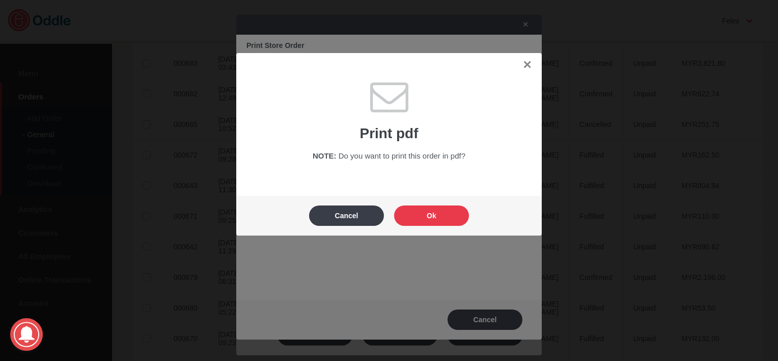 The height and width of the screenshot is (361, 778). What do you see at coordinates (389, 133) in the screenshot?
I see `h1: Print pdf` at bounding box center [389, 133].